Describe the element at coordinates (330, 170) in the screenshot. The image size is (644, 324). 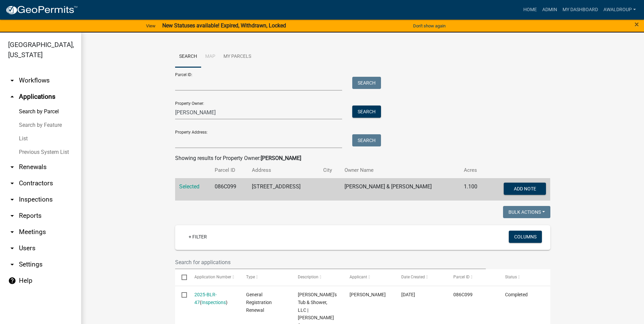
I see `th: City` at that location.